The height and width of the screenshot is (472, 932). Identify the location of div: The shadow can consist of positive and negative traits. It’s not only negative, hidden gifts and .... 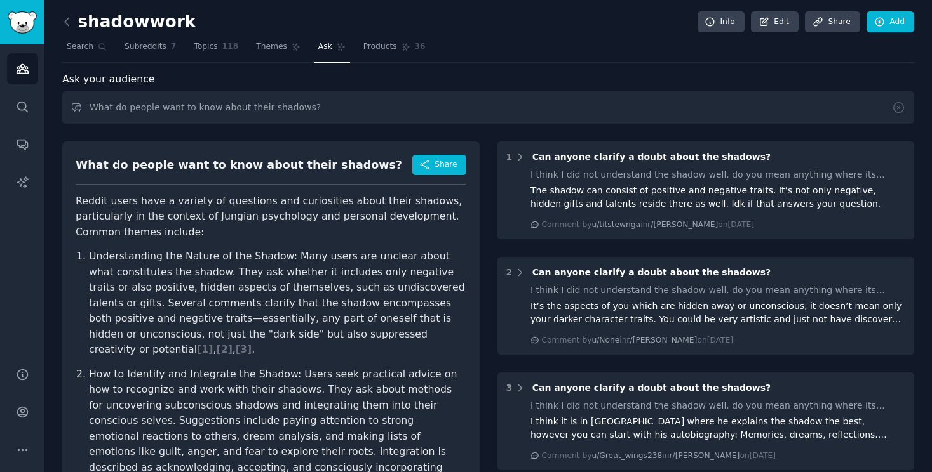
(718, 198).